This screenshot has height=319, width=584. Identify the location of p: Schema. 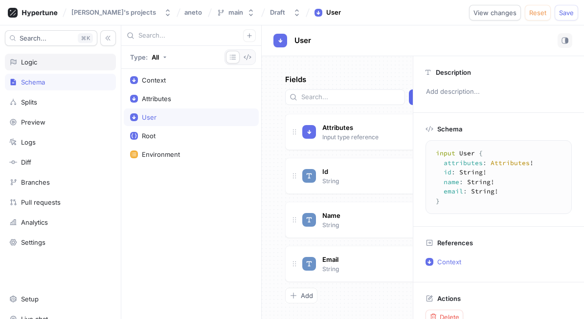
(449, 129).